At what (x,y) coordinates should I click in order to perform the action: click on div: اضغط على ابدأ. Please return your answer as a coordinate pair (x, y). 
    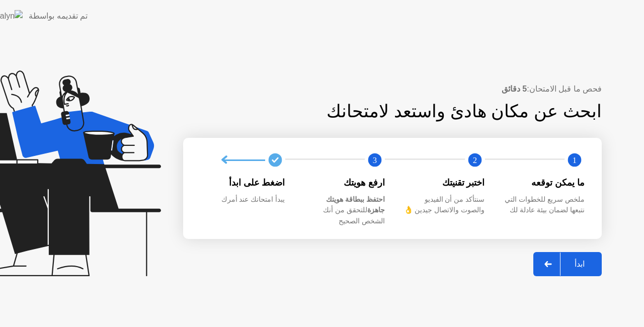
    Looking at the image, I should click on (243, 183).